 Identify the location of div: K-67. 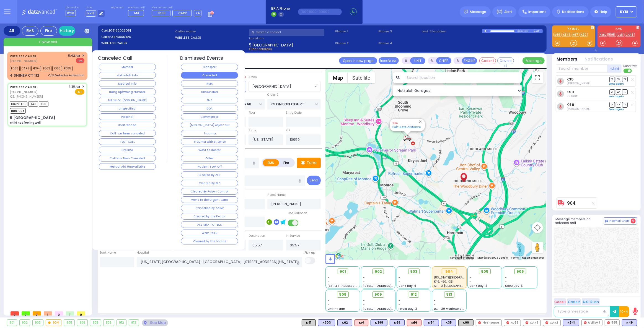
(538, 31).